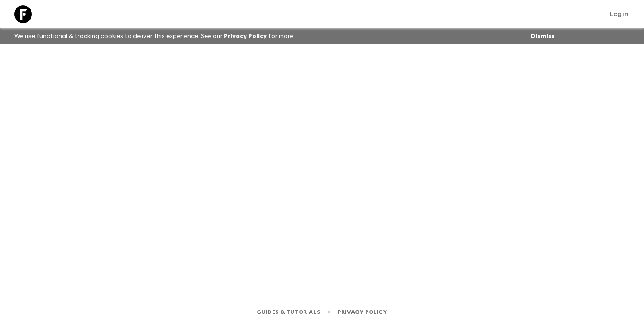 The width and height of the screenshot is (644, 324). What do you see at coordinates (154, 36) in the screenshot?
I see `p: We use functional & tracking cookies to deliver this experience. See our for more.` at bounding box center [154, 36].